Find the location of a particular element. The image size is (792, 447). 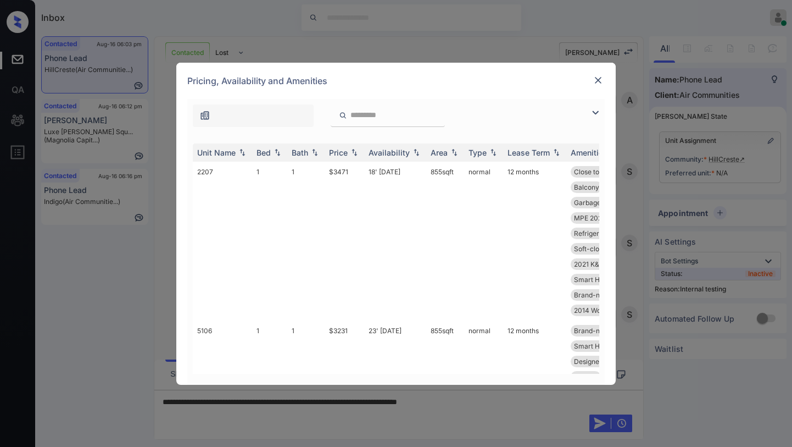

span: Brand-new Kitch... is located at coordinates (603, 295).